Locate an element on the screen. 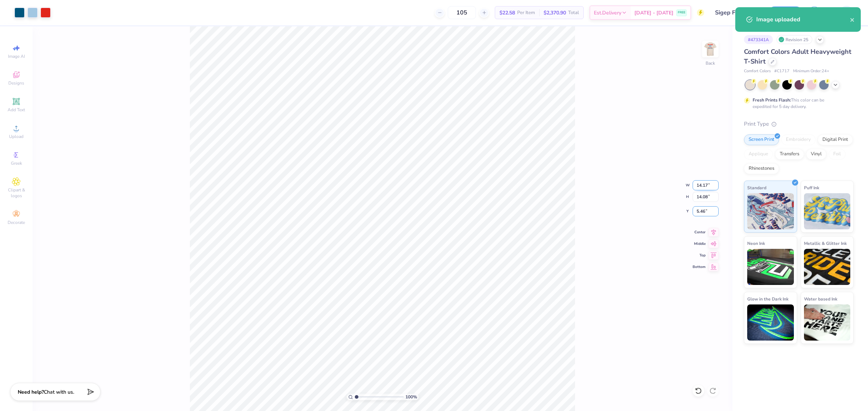 The height and width of the screenshot is (411, 868). div: Image uploaded is located at coordinates (803, 20).